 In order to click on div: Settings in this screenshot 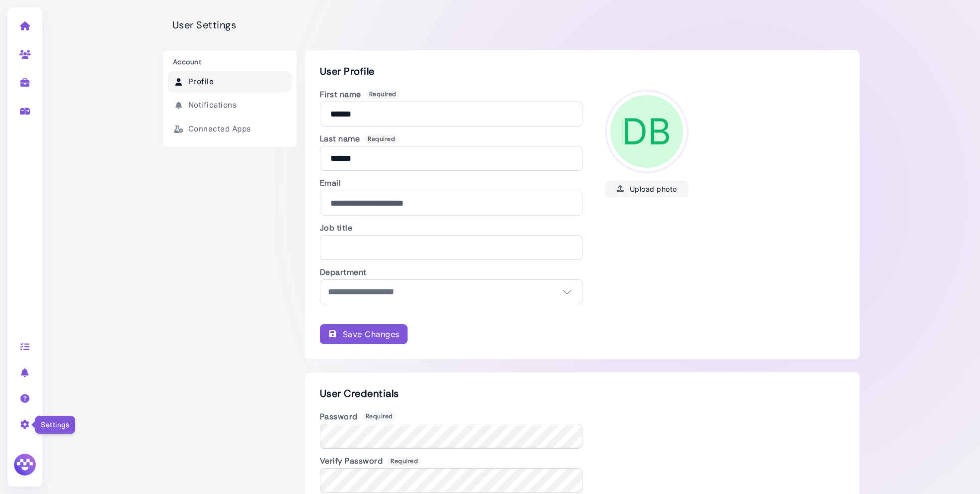, I will do `click(54, 425)`.